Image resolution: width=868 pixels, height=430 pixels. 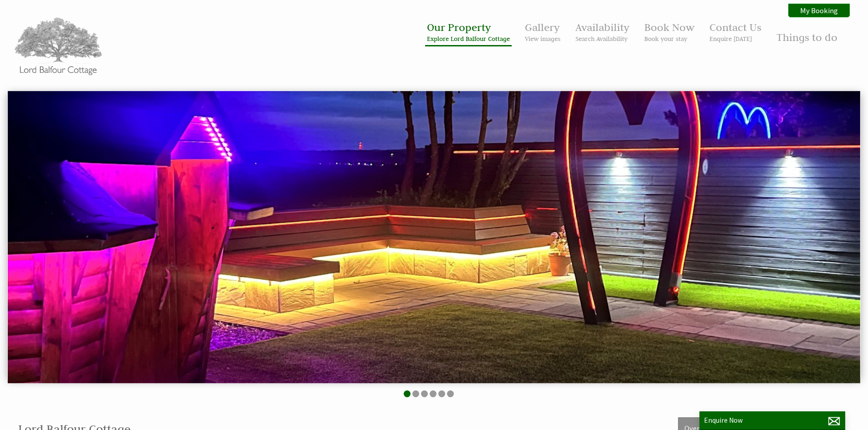 I want to click on a: Book NowBook your stay, so click(x=669, y=32).